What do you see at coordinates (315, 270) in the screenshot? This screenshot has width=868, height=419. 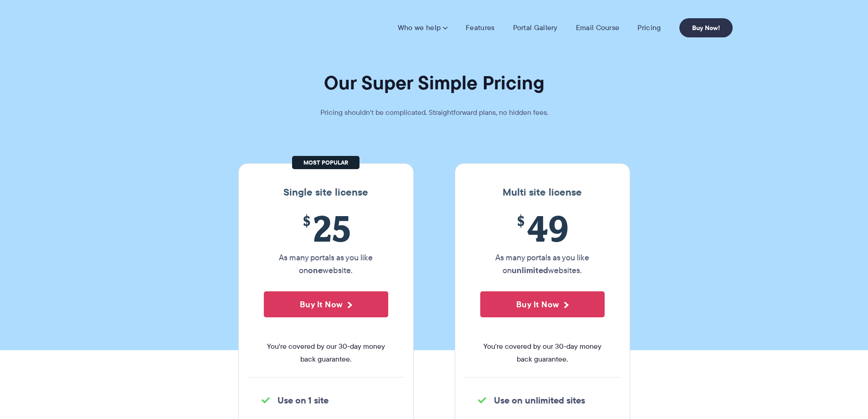 I see `strong: one` at bounding box center [315, 270].